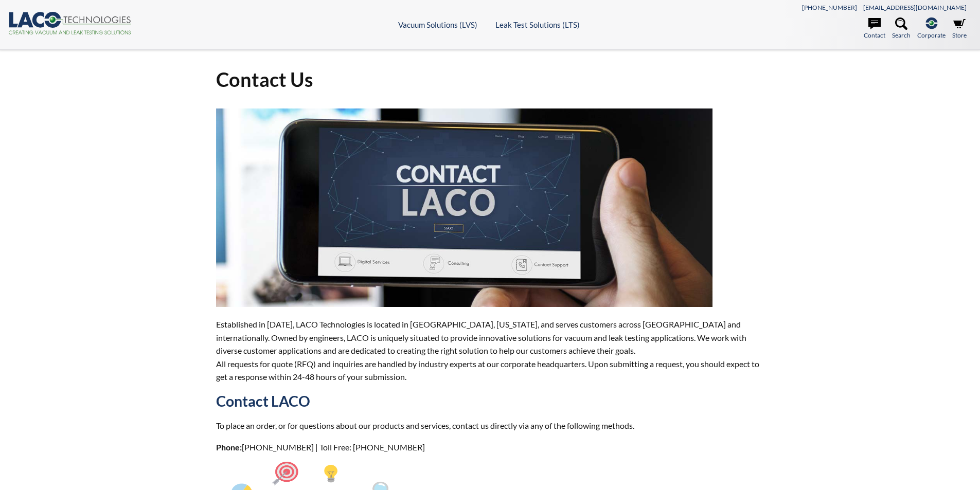  I want to click on strong: Phone:, so click(229, 447).